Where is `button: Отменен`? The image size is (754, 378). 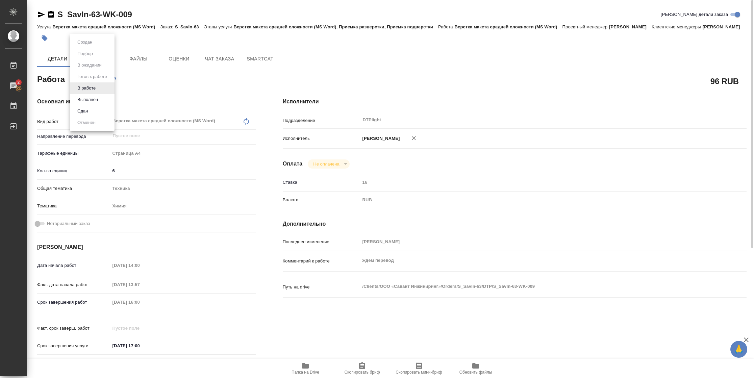
button: Отменен is located at coordinates (87, 123).